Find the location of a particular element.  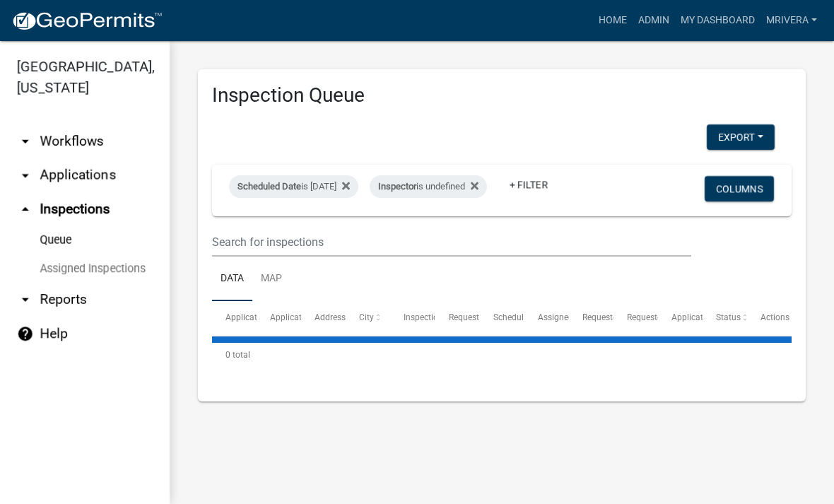

span: Address is located at coordinates (330, 317).